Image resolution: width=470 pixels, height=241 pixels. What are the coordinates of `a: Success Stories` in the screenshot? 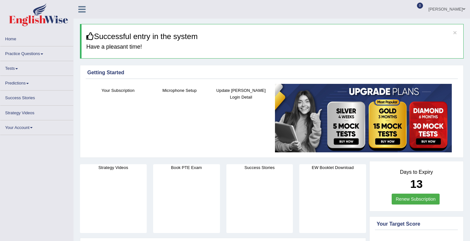 It's located at (37, 97).